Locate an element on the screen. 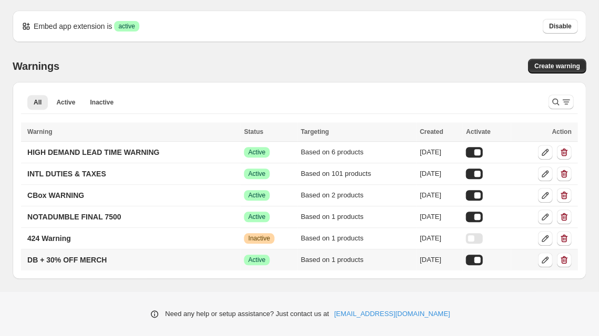  button: Search and filter results is located at coordinates (561, 102).